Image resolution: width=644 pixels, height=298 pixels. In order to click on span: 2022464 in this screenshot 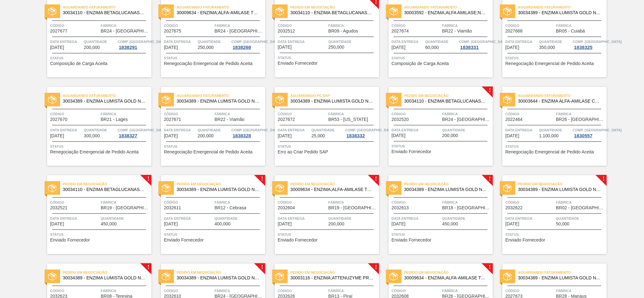, I will do `click(514, 119)`.